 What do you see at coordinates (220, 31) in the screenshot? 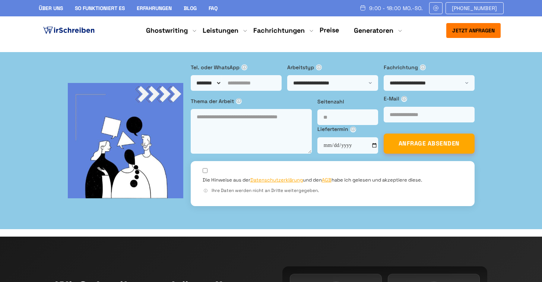
I see `a: Leistungen` at bounding box center [220, 31].